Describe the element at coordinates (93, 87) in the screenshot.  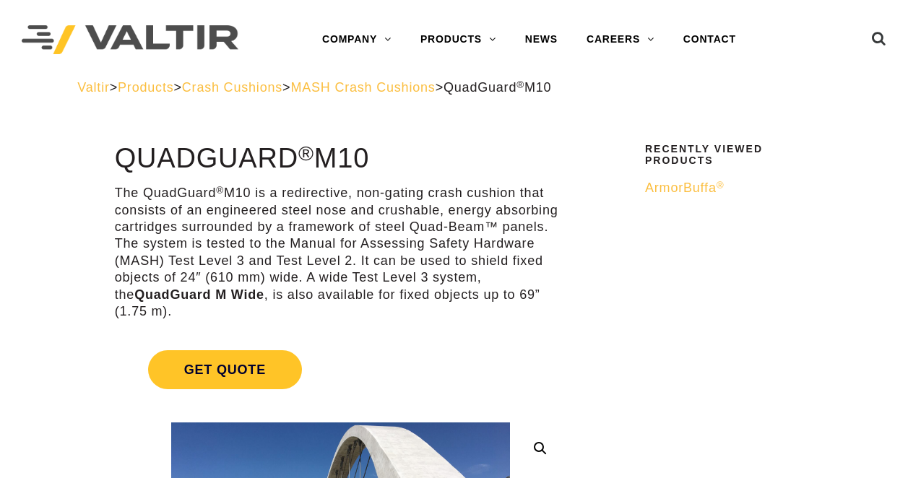
I see `span: Valtir` at that location.